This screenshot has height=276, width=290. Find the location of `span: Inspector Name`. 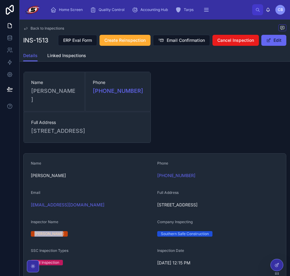

span: Inspector Name is located at coordinates (45, 222).